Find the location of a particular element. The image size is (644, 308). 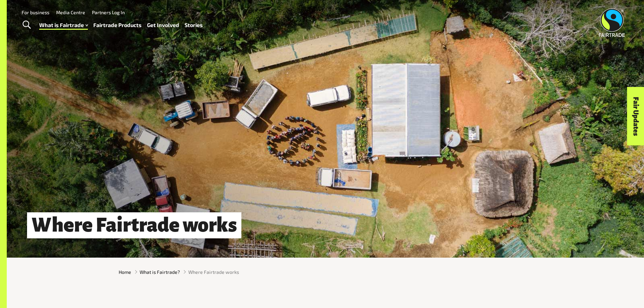

a: Toggle Search is located at coordinates (27, 25).